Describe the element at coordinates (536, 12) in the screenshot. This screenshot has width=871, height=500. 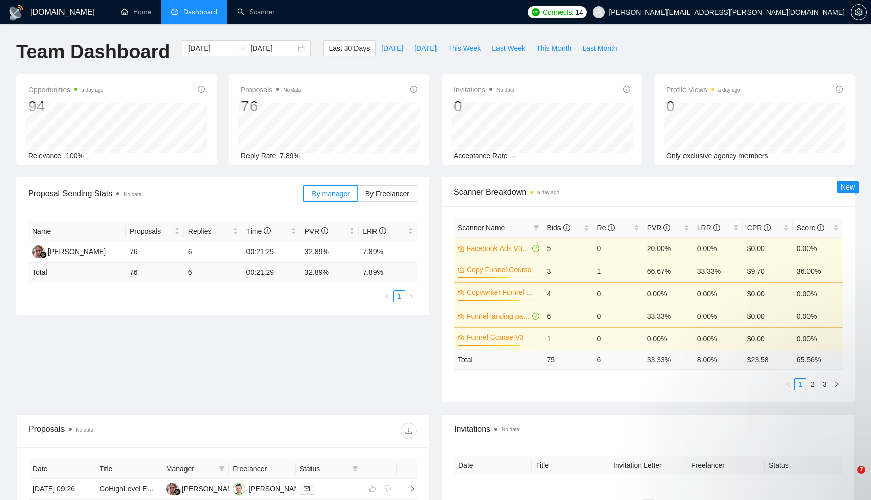
I see `img: upwork-logo.png` at that location.